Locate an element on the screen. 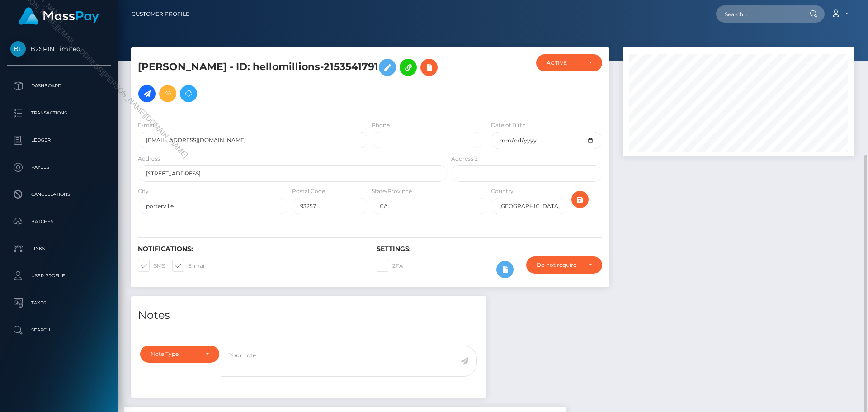 The width and height of the screenshot is (868, 412). img: B2SPIN Limited is located at coordinates (18, 49).